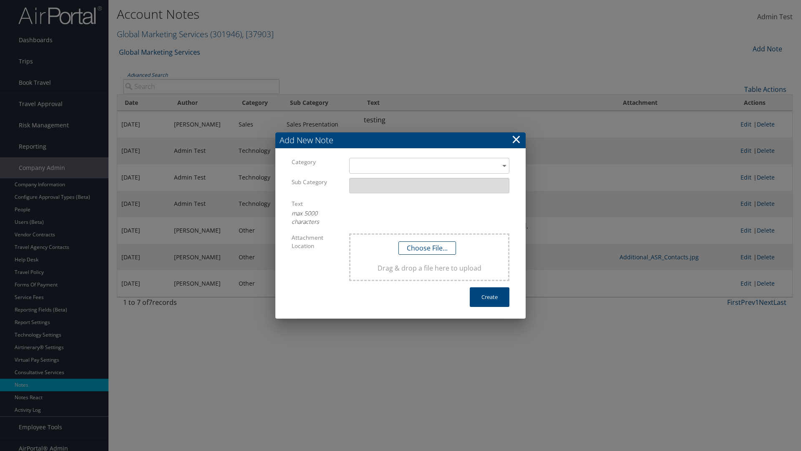 This screenshot has height=451, width=801. Describe the element at coordinates (314, 162) in the screenshot. I see `label: Category` at that location.